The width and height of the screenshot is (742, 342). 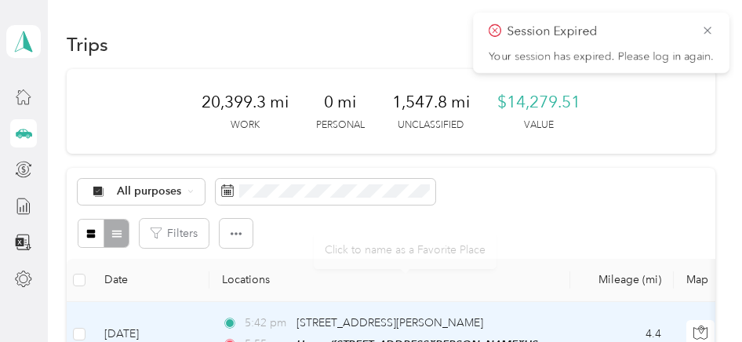 What do you see at coordinates (87, 44) in the screenshot?
I see `h1: Trips` at bounding box center [87, 44].